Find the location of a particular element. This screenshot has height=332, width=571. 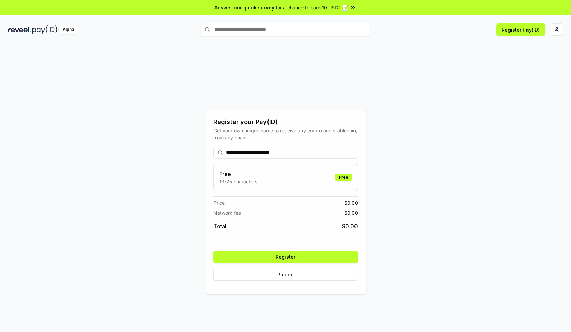

img: pay_id is located at coordinates (45, 30).